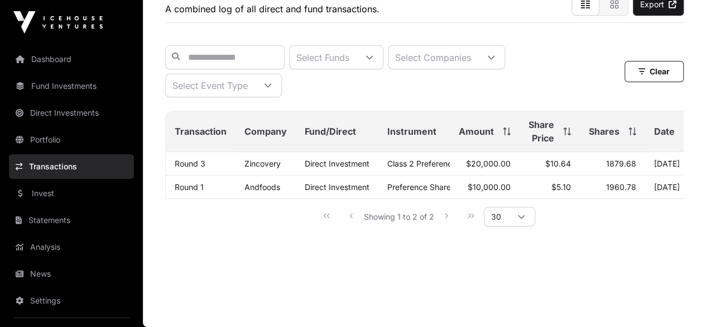 This screenshot has width=706, height=327. Describe the element at coordinates (71, 274) in the screenshot. I see `a: News` at that location.